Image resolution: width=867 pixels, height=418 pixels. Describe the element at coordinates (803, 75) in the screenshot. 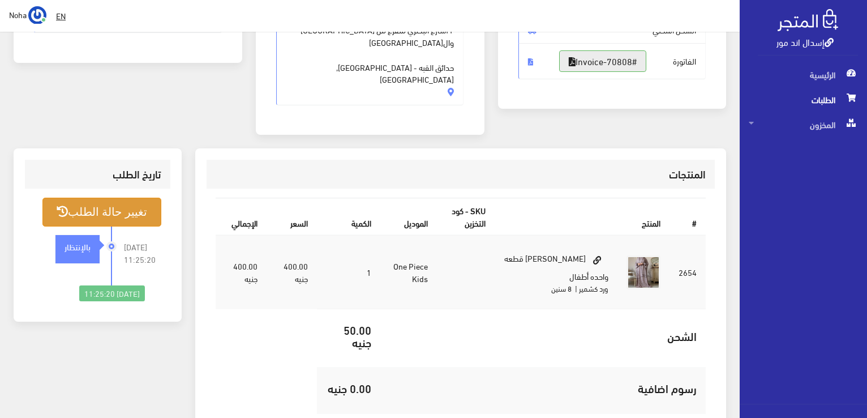

I see `span: الرئيسية` at that location.